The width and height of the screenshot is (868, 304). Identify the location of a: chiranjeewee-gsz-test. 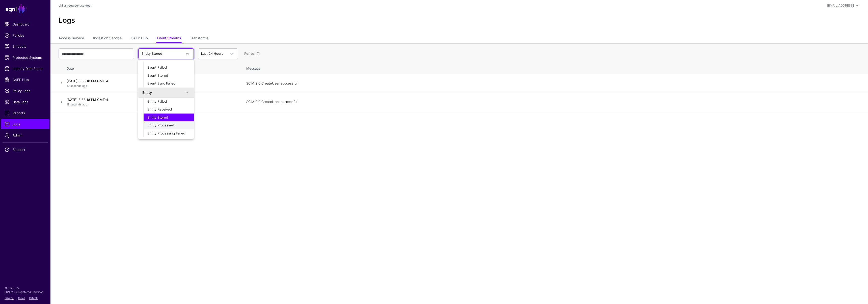
(75, 5).